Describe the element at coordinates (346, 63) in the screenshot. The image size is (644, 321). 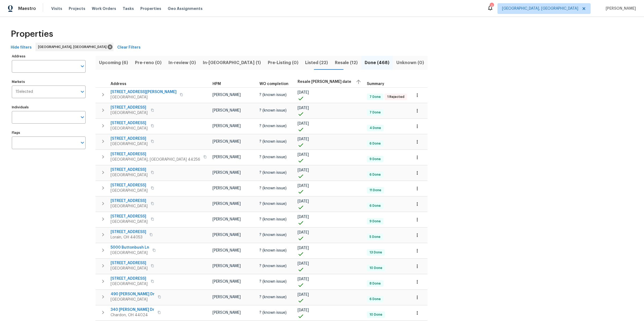
I see `span: Resale (12)` at that location.